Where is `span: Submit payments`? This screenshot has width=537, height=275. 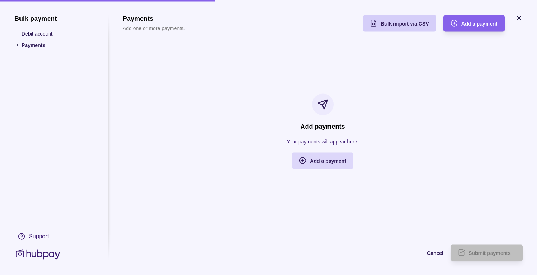 span: Submit payments is located at coordinates (489, 253).